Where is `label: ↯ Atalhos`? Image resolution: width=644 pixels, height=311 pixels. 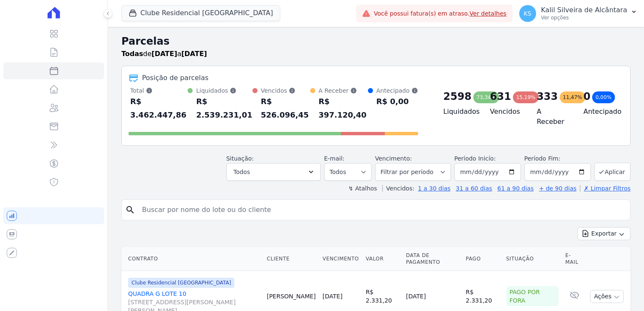
label: ↯ Atalhos is located at coordinates (362, 188).